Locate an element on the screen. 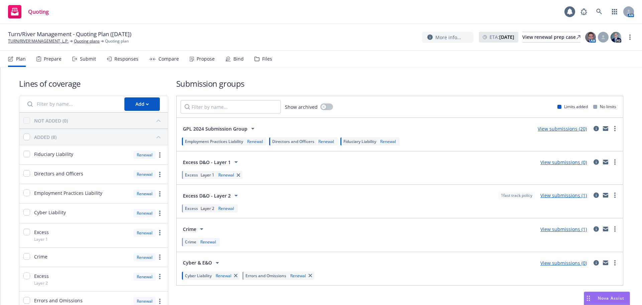 Image resolution: width=642 pixels, height=305 pixels. span: Show archived is located at coordinates (301, 107).